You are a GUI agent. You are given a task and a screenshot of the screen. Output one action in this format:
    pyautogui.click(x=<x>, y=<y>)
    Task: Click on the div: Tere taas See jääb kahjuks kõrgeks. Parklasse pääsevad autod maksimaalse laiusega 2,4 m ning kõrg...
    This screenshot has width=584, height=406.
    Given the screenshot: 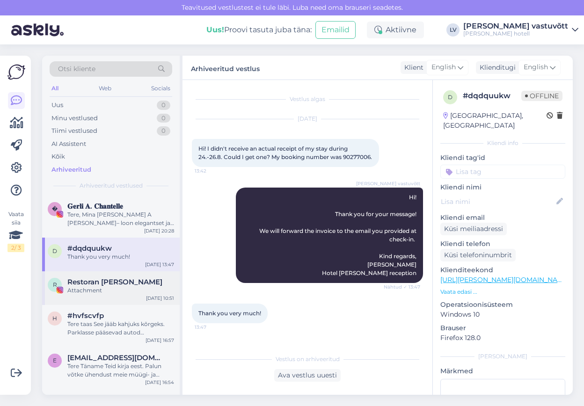 What is the action you would take?
    pyautogui.click(x=121, y=328)
    